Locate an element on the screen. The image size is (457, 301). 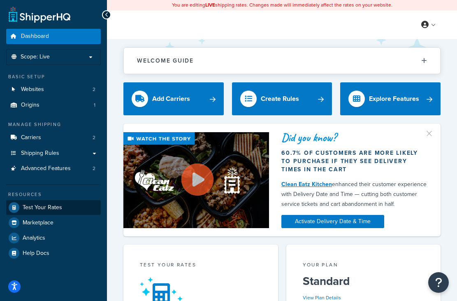
span: Websites is located at coordinates (33, 89).